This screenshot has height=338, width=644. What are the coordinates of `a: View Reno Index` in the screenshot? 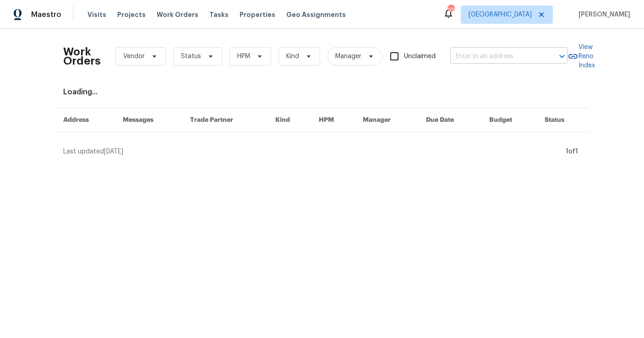 It's located at (581, 56).